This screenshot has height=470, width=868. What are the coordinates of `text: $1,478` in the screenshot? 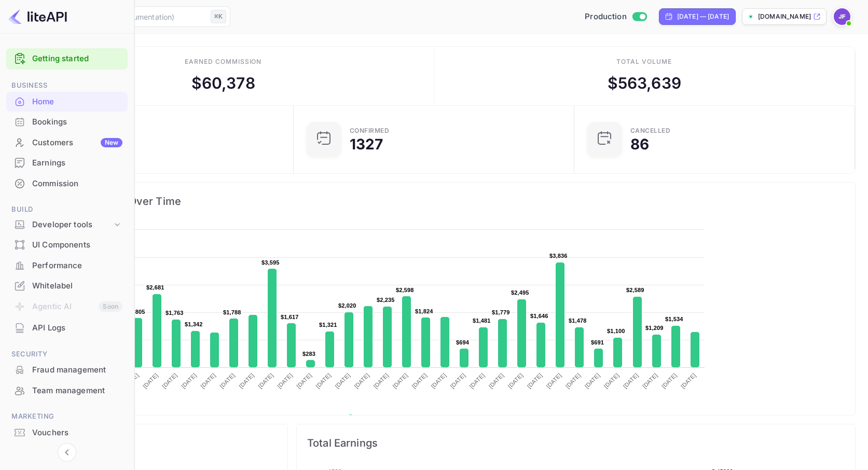 It's located at (578, 320).